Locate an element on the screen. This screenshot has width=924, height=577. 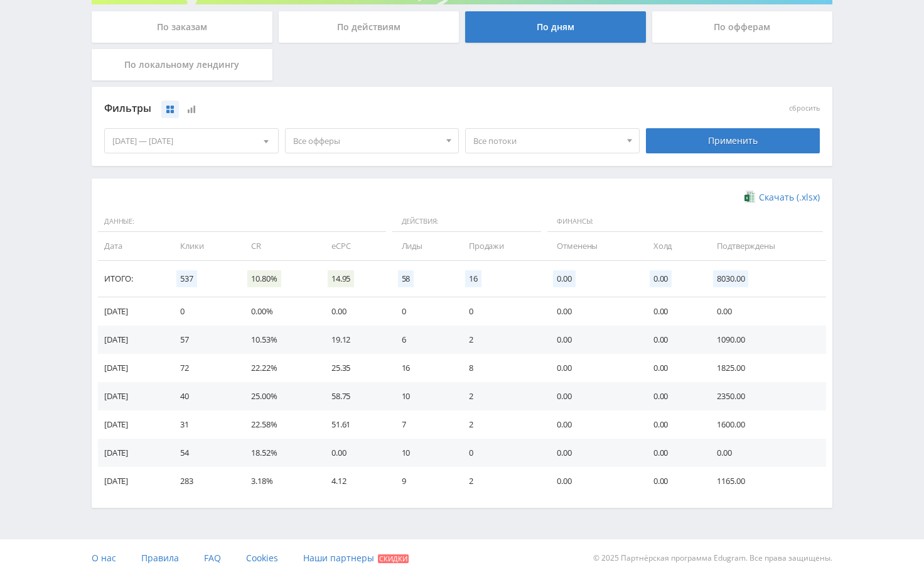
span: 10.80% is located at coordinates (264, 279).